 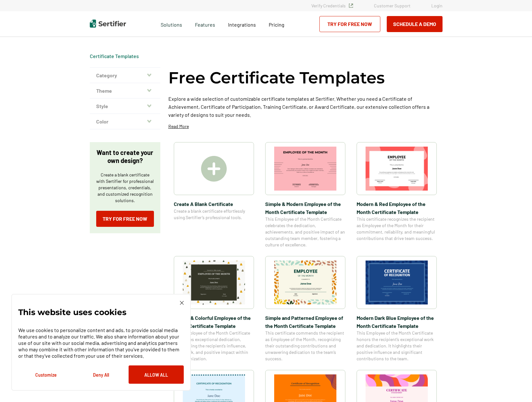 What do you see at coordinates (277, 78) in the screenshot?
I see `h1: Free Certificate Templates` at bounding box center [277, 78].